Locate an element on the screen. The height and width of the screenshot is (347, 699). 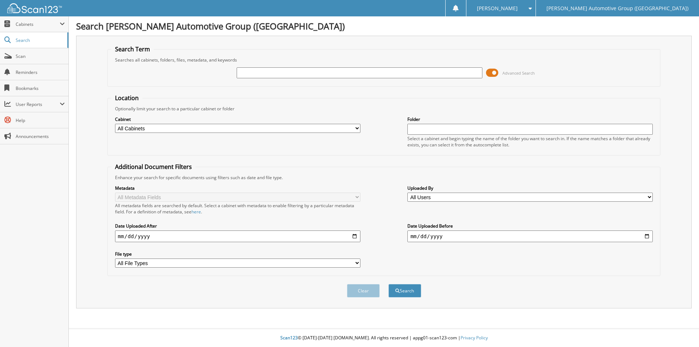
legend: Search Term is located at coordinates (133, 49).